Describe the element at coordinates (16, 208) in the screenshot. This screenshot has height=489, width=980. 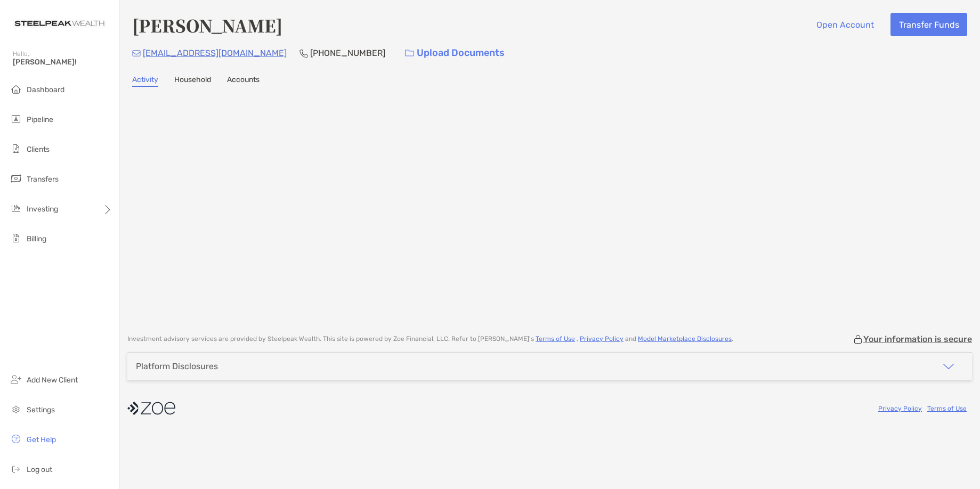
I see `img: investing icon` at that location.